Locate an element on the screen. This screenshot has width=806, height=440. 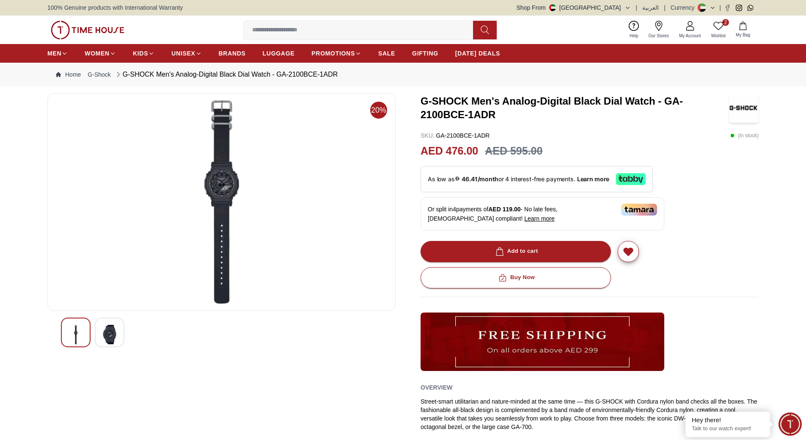
span: AED 119.00 is located at coordinates (505, 209).